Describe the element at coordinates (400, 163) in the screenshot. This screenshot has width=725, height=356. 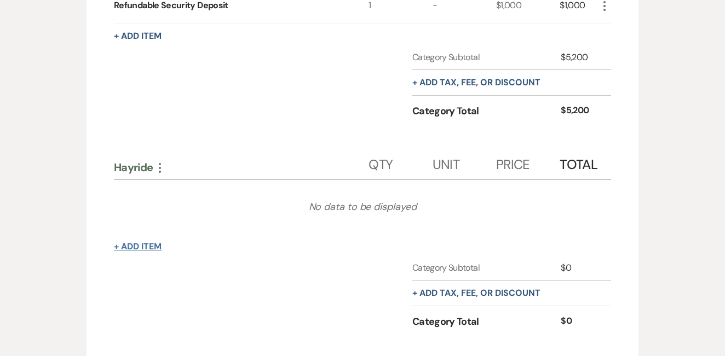
I see `div: Qty` at that location.